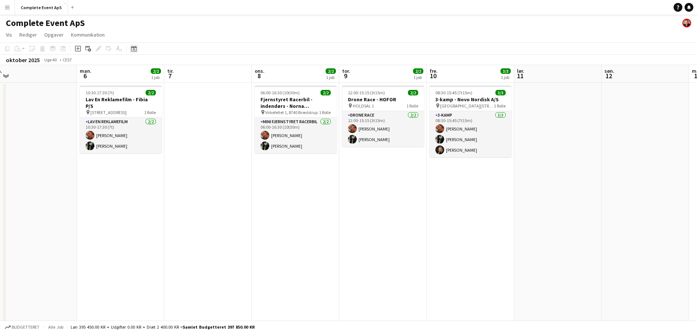  I want to click on span: Opgaver, so click(54, 35).